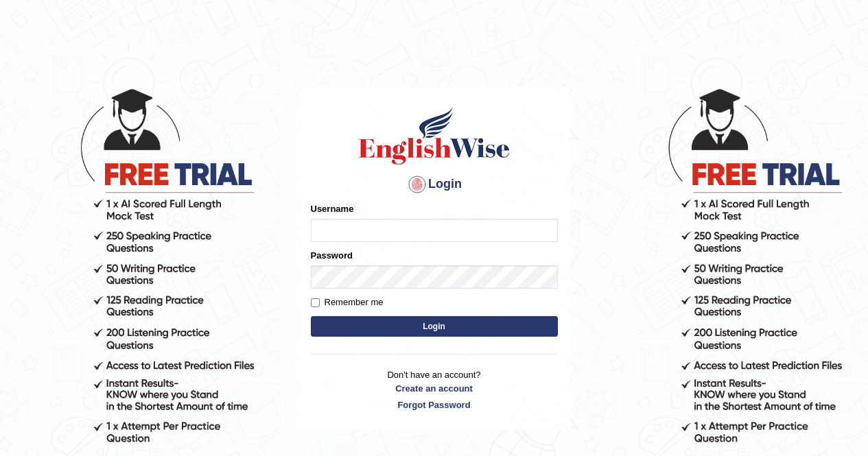  I want to click on img: Logo of English Wise sign in for intelligent practice with AI, so click(434, 136).